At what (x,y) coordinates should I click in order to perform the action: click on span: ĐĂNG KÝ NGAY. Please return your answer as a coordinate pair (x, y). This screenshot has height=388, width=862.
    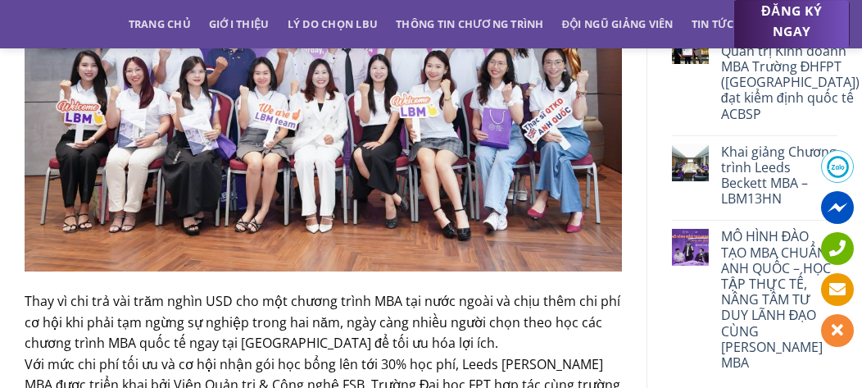
    Looking at the image, I should click on (792, 21).